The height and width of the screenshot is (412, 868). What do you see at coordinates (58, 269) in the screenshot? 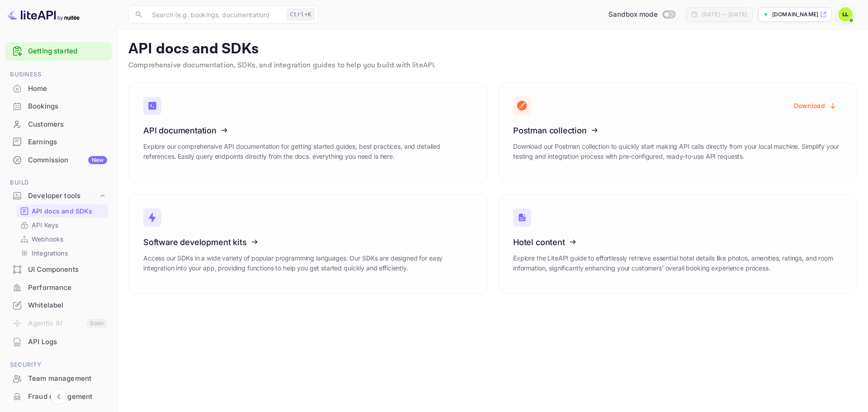
I see `a: UI Components` at bounding box center [58, 269].